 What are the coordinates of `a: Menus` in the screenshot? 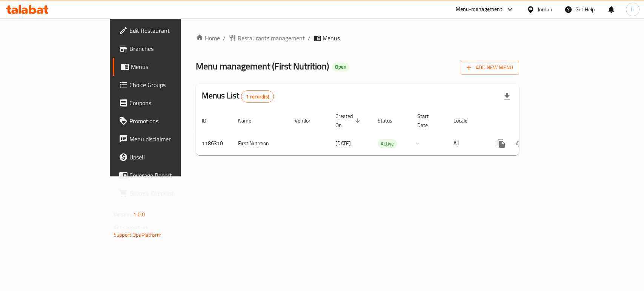 It's located at (165, 67).